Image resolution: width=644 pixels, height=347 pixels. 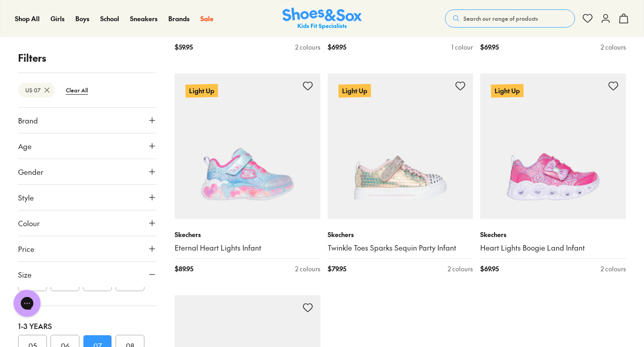 What do you see at coordinates (87, 58) in the screenshot?
I see `p: Filters` at bounding box center [87, 58].